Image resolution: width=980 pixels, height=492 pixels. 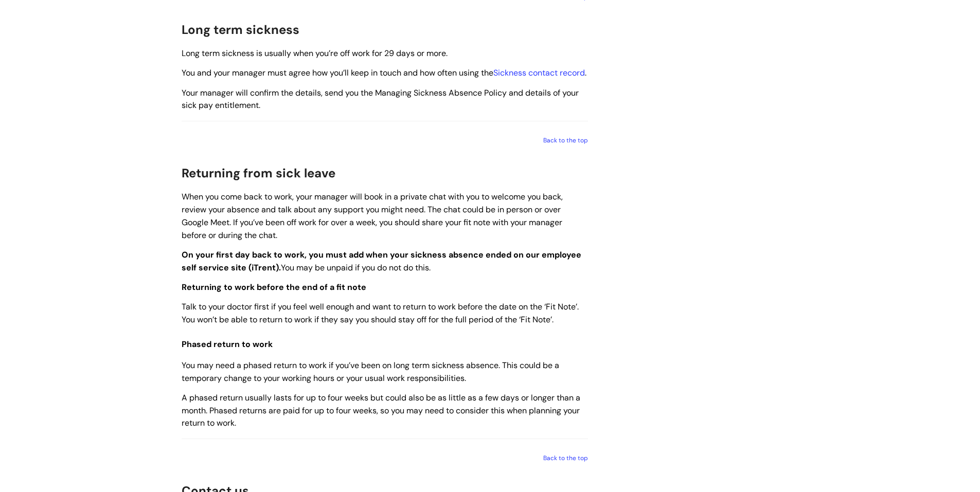 I want to click on span: Phased return to work, so click(x=226, y=344).